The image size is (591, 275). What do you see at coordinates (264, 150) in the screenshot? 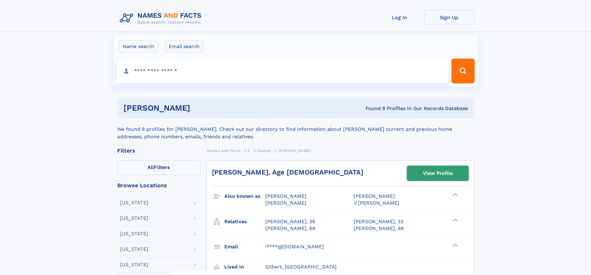
I see `a: Casper` at bounding box center [264, 150].